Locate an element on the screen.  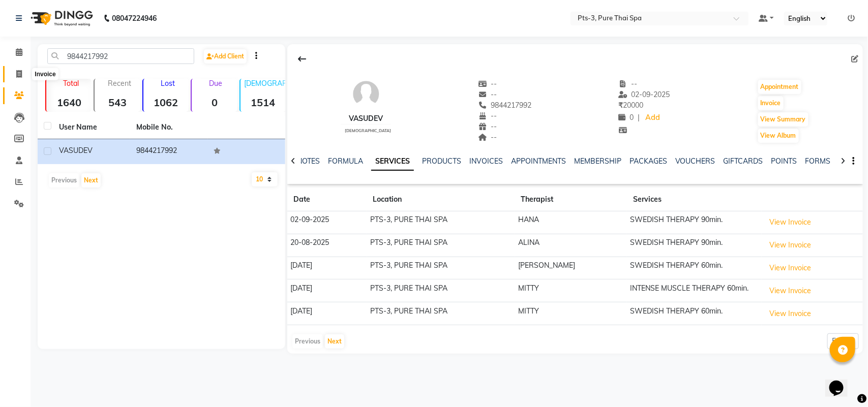
a: VOUCHERS is located at coordinates (695, 161).